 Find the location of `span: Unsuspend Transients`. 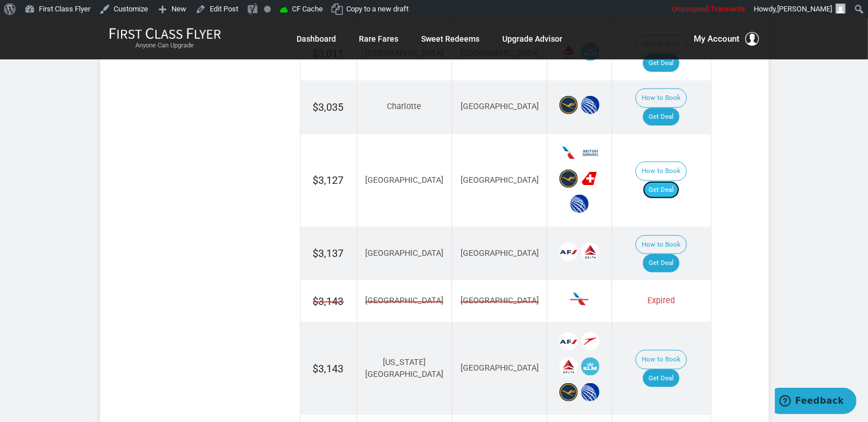

span: Unsuspend Transients is located at coordinates (709, 8).